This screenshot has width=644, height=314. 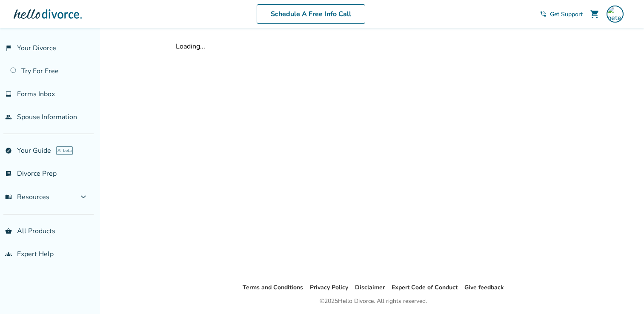 I want to click on span: AI beta, so click(x=65, y=151).